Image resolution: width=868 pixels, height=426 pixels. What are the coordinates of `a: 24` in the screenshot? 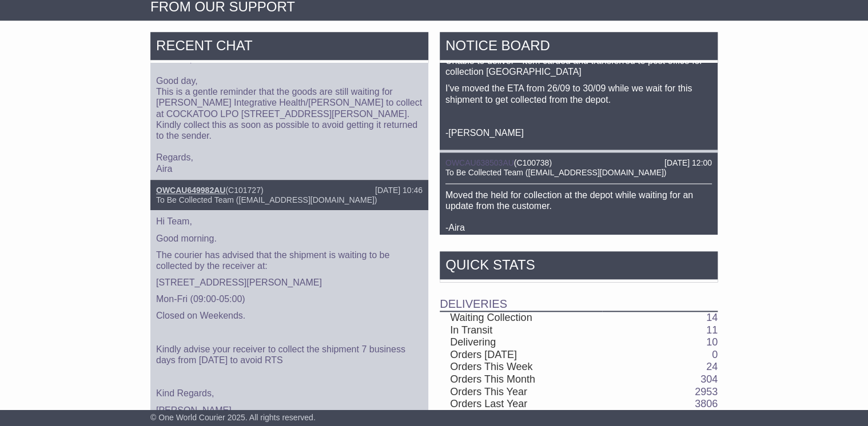 It's located at (712, 367).